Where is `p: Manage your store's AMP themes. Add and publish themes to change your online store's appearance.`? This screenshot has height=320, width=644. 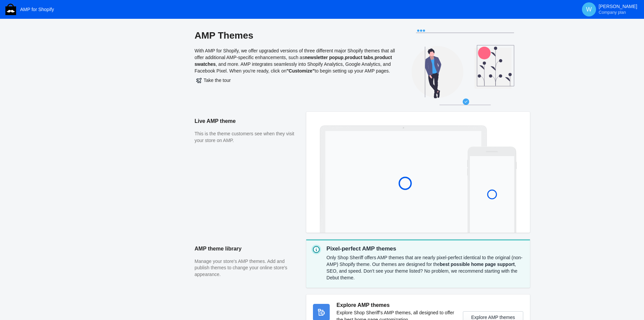 p: Manage your store's AMP themes. Add and publish themes to change your online store's appearance. is located at coordinates (247, 268).